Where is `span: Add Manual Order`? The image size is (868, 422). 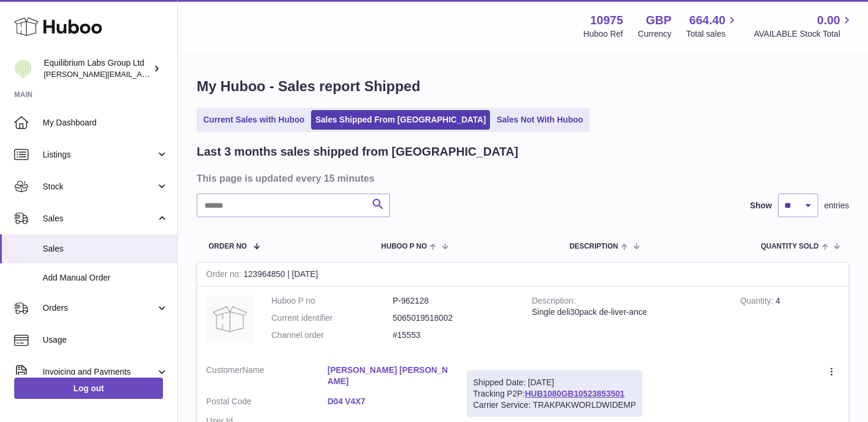
span: Add Manual Order is located at coordinates (105, 278).